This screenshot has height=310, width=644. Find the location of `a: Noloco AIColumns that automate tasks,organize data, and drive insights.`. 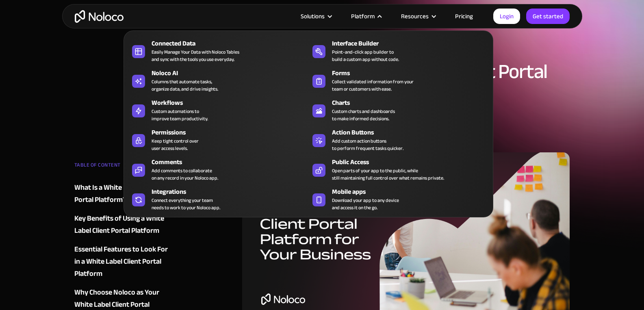

a: Noloco AIColumns that automate tasks,organize data, and drive insights. is located at coordinates (218, 81).